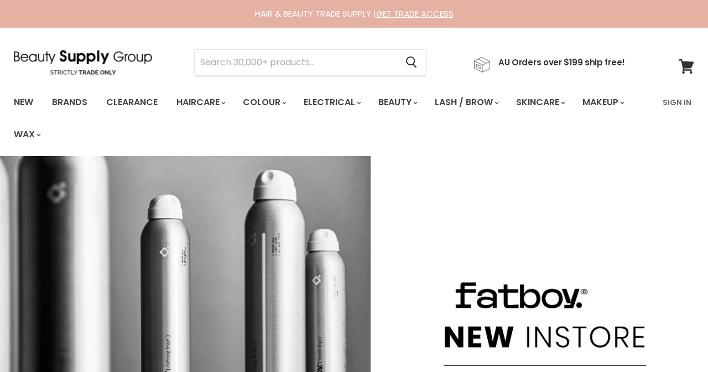 This screenshot has height=372, width=708. Describe the element at coordinates (331, 102) in the screenshot. I see `a: Electrical` at that location.